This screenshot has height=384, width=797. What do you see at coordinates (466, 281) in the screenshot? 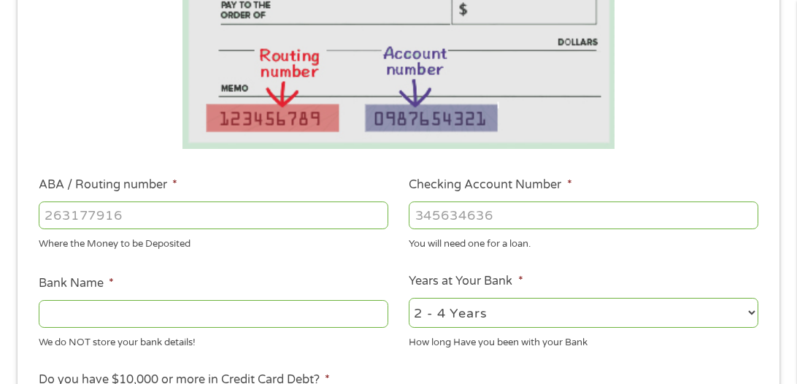
I see `label: Years at Your Bank` at bounding box center [466, 281].